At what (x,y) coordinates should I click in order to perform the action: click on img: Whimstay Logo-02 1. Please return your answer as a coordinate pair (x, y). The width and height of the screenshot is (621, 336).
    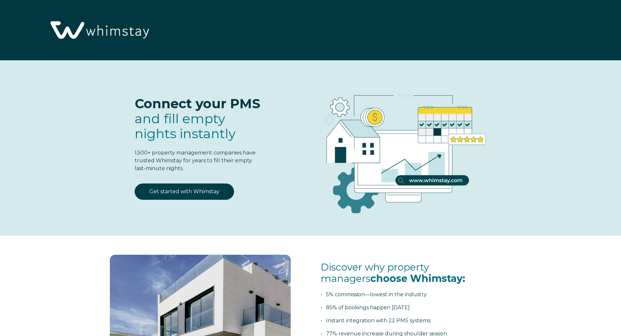
    Looking at the image, I should click on (99, 31).